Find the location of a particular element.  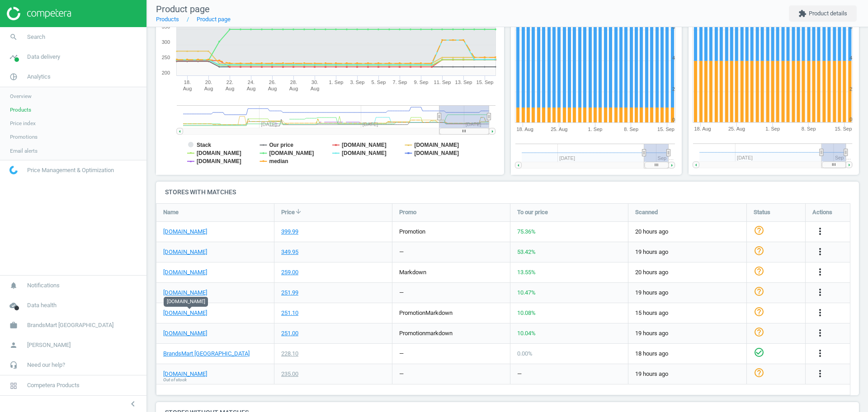

div: 251.99 is located at coordinates (290, 293).